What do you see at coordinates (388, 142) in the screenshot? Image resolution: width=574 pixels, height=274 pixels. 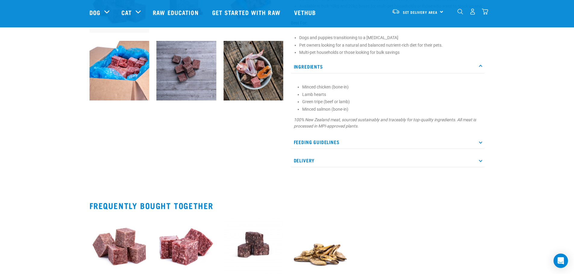 I see `p: Feeding Guidelines` at bounding box center [388, 142].